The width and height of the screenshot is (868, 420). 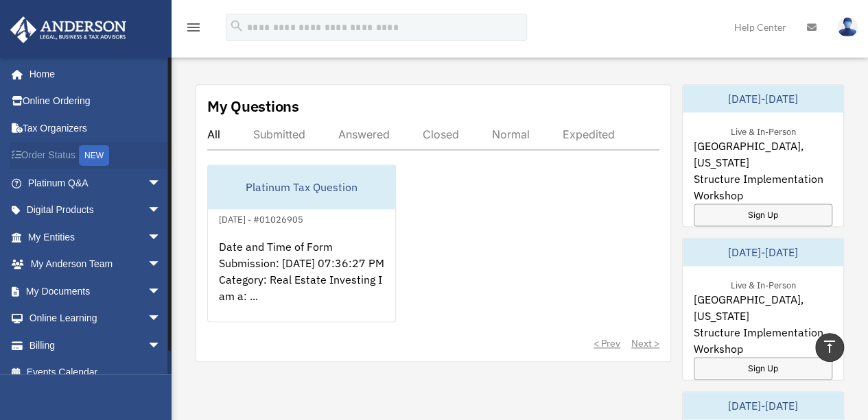 I want to click on a: My Entitiesarrow_drop_down, so click(x=95, y=237).